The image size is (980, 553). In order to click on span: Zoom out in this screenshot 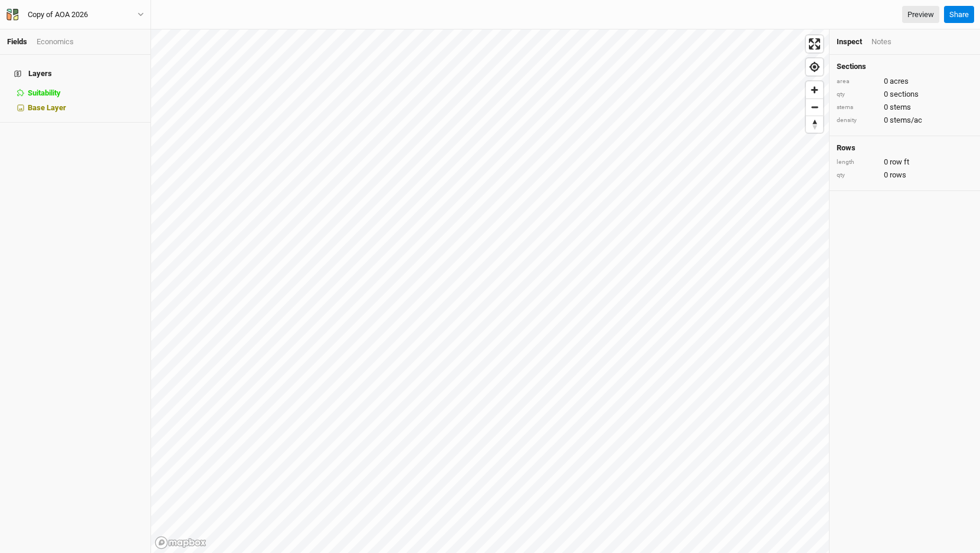, I will do `click(814, 107)`.